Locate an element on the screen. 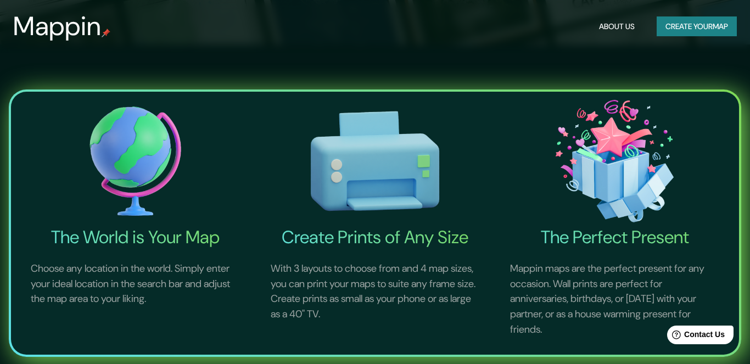  img: Create Prints of Any Size-icon is located at coordinates (375, 161).